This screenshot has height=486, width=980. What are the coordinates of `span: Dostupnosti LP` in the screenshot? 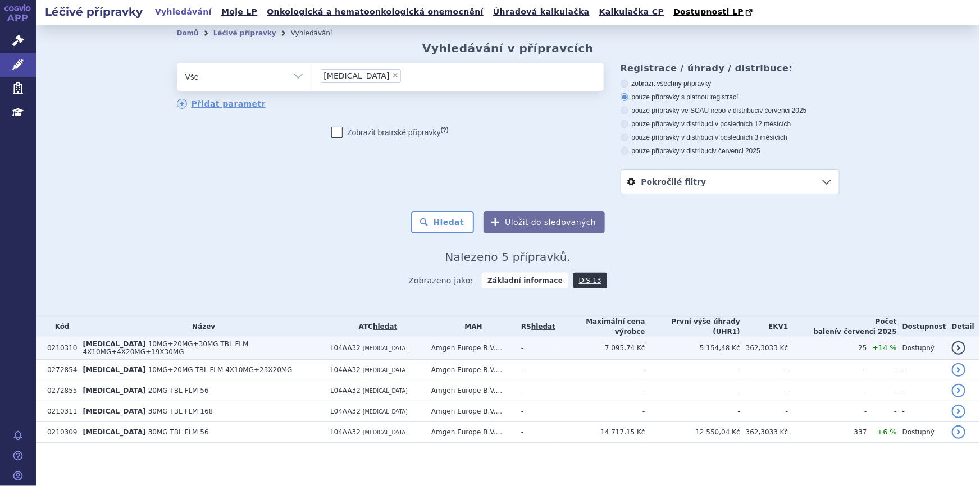 It's located at (708, 12).